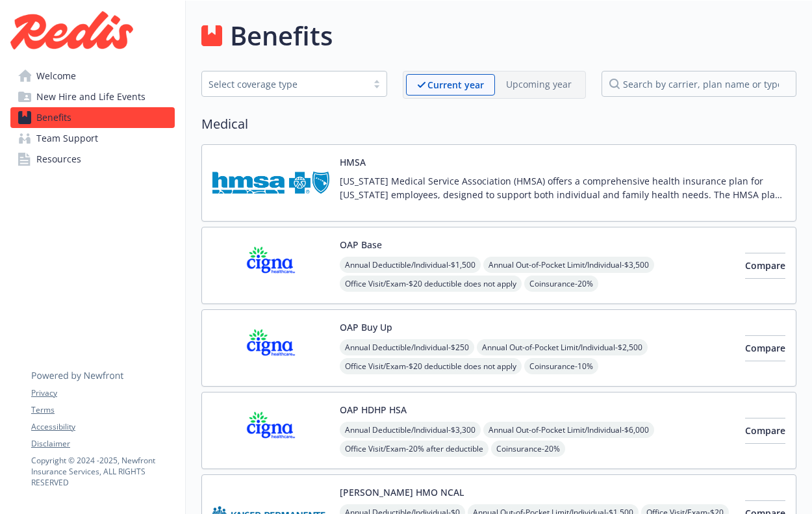  What do you see at coordinates (538, 84) in the screenshot?
I see `span: Upcoming year` at bounding box center [538, 84].